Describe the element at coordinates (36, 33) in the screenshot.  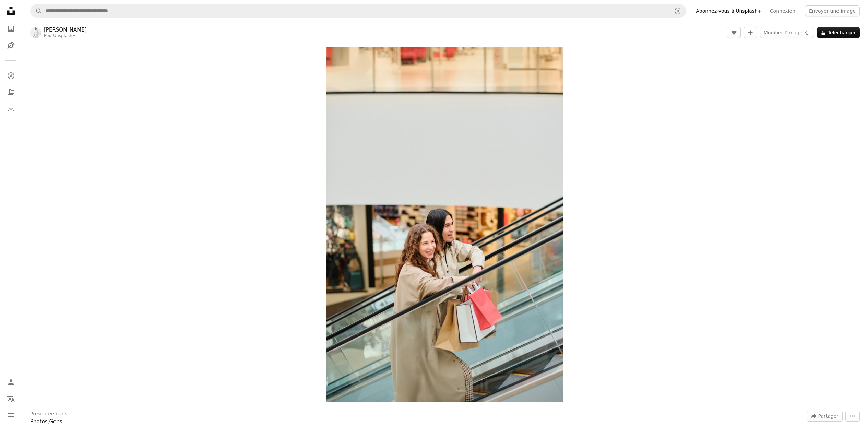
I see `img: Accéder au profil de Andrej Lišakov` at that location.